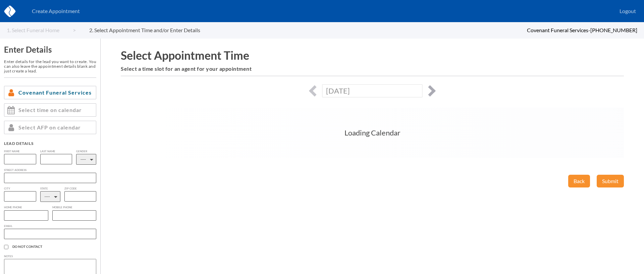  I want to click on label: First Name, so click(20, 151).